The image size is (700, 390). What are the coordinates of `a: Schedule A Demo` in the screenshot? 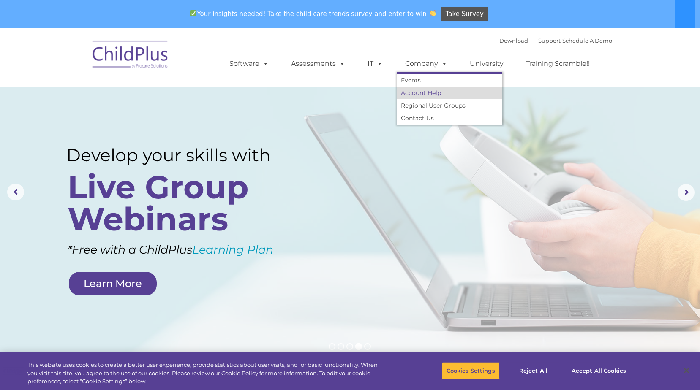 It's located at (587, 41).